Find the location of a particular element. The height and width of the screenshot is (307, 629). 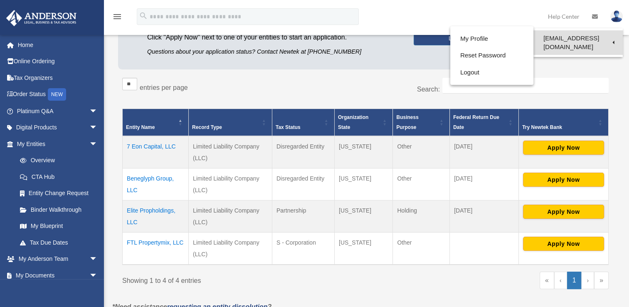

a: Order StatusNEW is located at coordinates (58, 94).